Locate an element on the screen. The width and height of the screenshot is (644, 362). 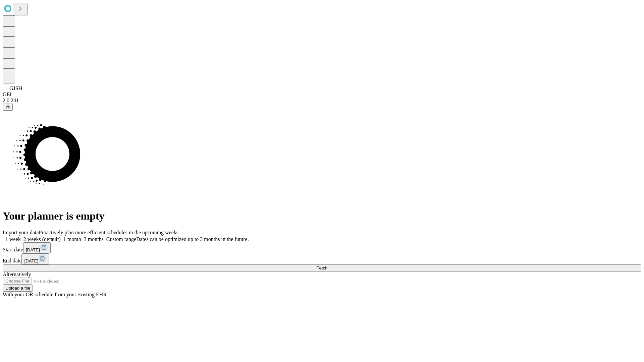
span: With your OR schedule from your existing EHR is located at coordinates (55, 294).